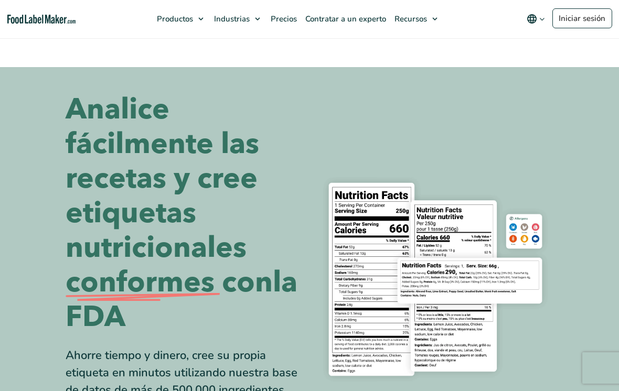 The width and height of the screenshot is (619, 391). What do you see at coordinates (410, 19) in the screenshot?
I see `span: Recursos` at bounding box center [410, 19].